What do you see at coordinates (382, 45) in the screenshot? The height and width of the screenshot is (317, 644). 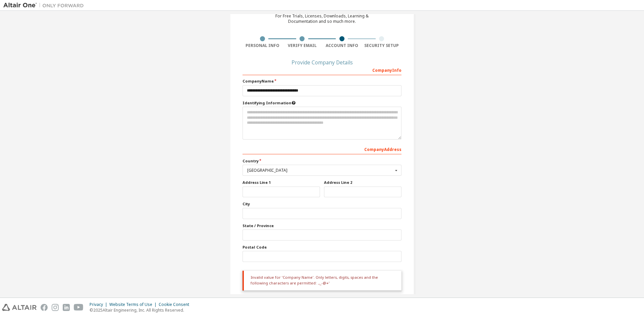 I see `div: Security Setup` at bounding box center [382, 45].